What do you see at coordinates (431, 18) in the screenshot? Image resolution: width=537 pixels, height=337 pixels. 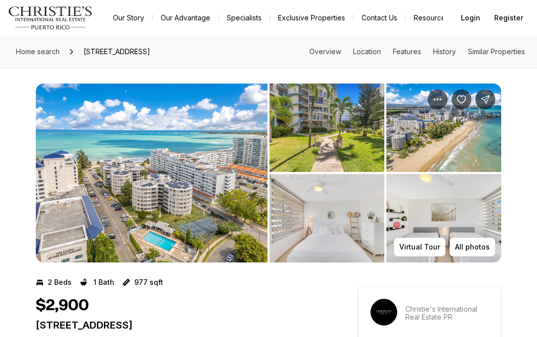 I see `a: Resources` at bounding box center [431, 18].